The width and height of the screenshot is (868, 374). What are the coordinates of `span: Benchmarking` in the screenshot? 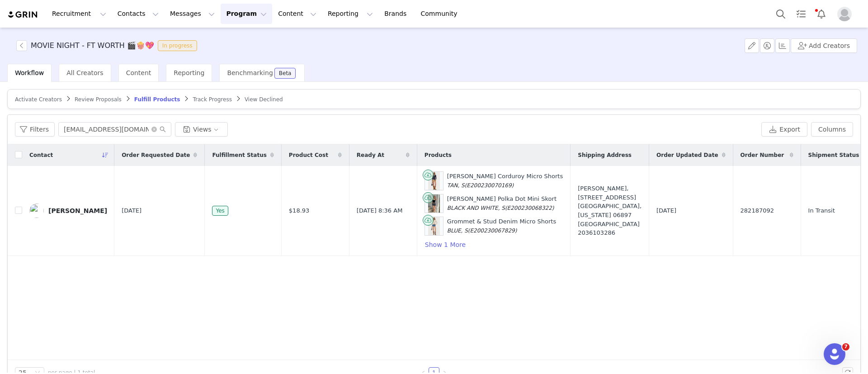 It's located at (249, 73).